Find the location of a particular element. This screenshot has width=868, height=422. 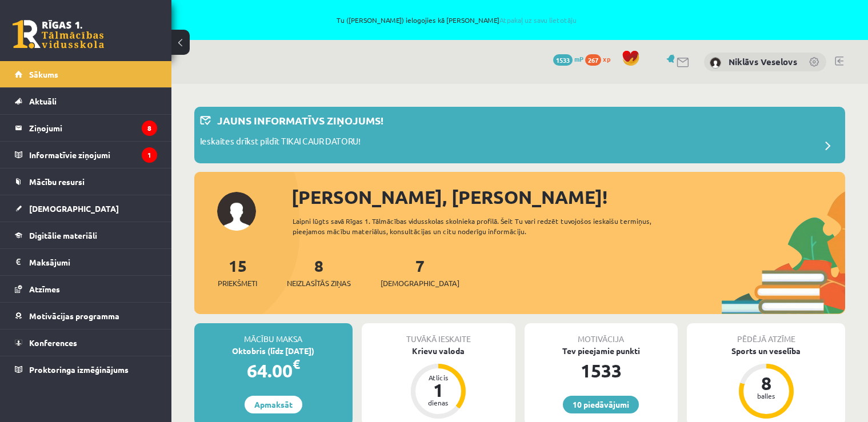

legend: Maksājumi is located at coordinates (93, 263).